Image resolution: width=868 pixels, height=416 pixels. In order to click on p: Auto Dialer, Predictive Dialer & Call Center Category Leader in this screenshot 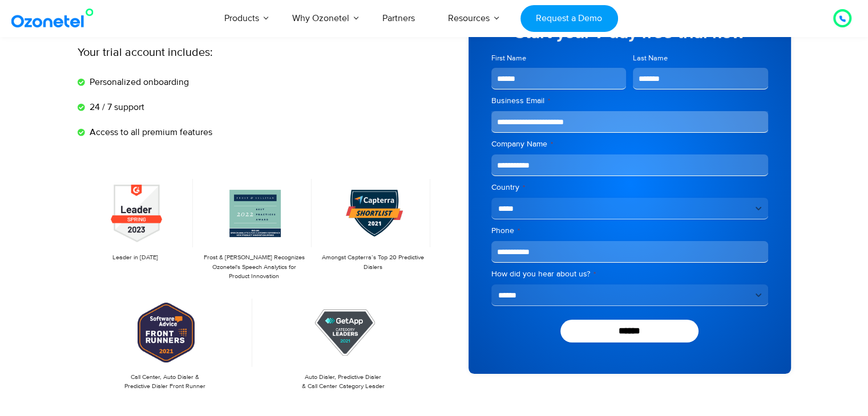, I will do `click(343, 382)`.